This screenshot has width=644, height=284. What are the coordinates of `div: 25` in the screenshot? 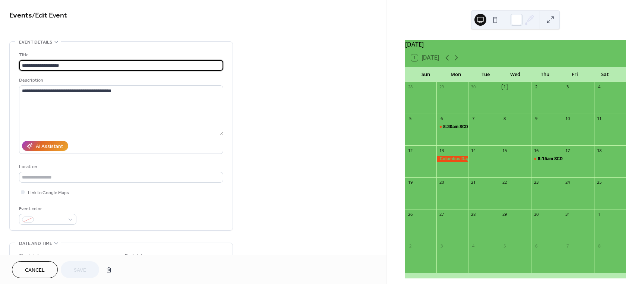 It's located at (598, 182).